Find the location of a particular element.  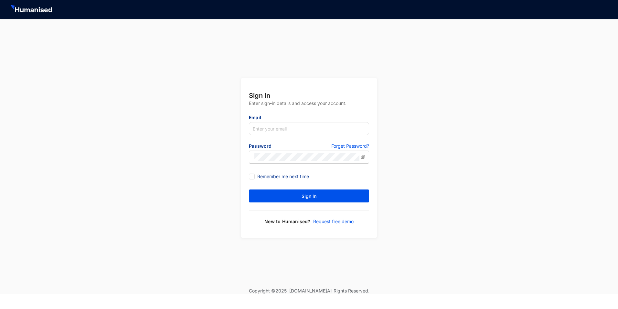

span: eye-invisible is located at coordinates (363, 157).